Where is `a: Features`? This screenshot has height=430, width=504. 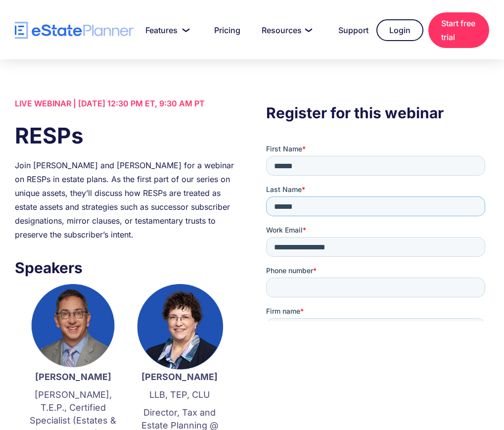
a: Features is located at coordinates (165, 30).